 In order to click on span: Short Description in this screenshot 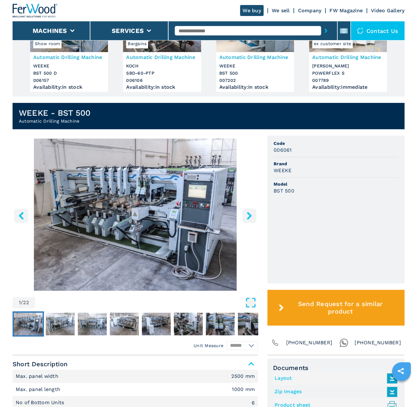, I will do `click(135, 364)`.